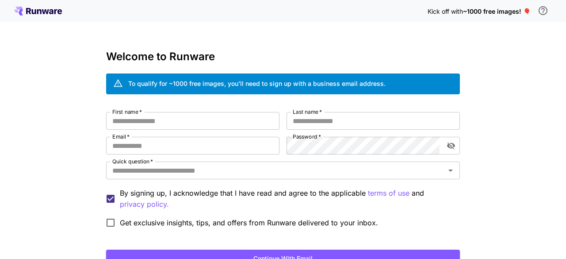  Describe the element at coordinates (121, 136) in the screenshot. I see `label: Email` at that location.